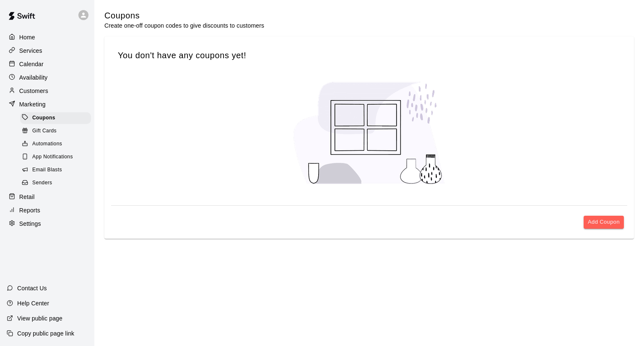 The image size is (644, 346). Describe the element at coordinates (47, 197) in the screenshot. I see `a: Retail` at that location.